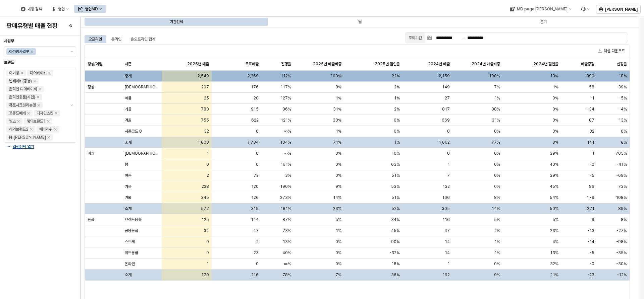  Describe the element at coordinates (205, 109) in the screenshot. I see `span: 783` at that location.